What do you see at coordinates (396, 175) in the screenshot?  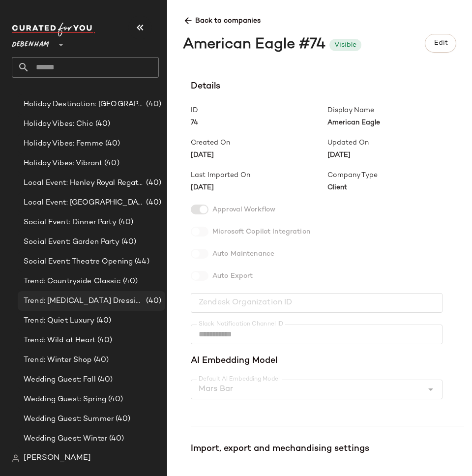 I see `span: Company Type` at bounding box center [396, 175].